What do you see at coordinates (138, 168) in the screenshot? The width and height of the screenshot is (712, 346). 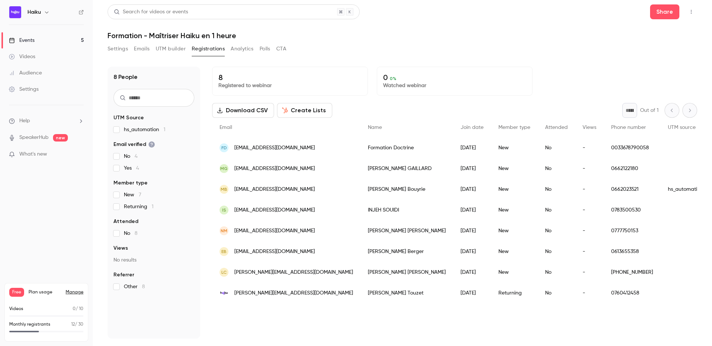 I see `span: 4` at bounding box center [138, 168].